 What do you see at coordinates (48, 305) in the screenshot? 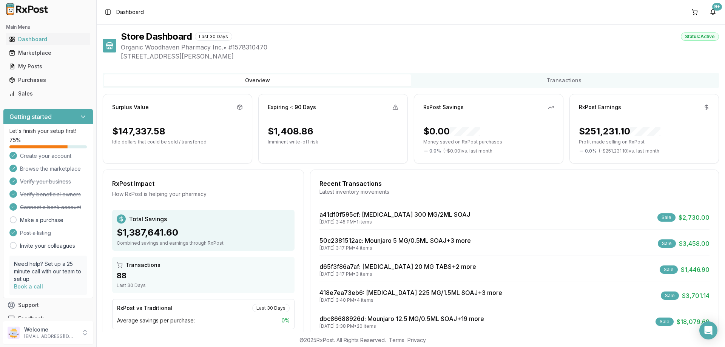
I see `button: Support` at bounding box center [48, 305].